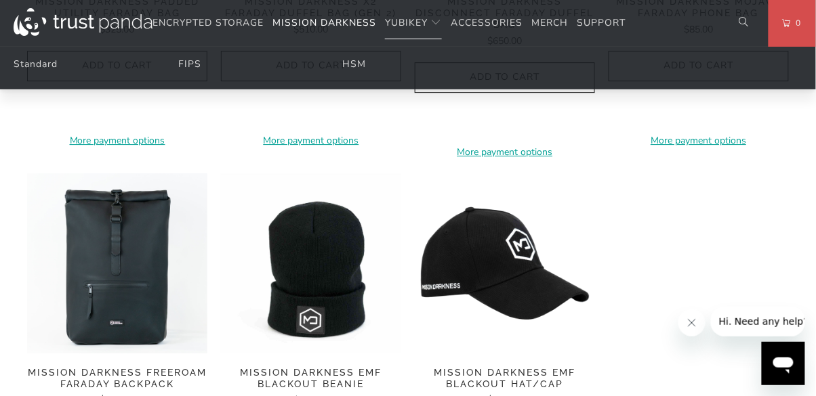 The width and height of the screenshot is (816, 396). Describe the element at coordinates (505, 379) in the screenshot. I see `span: Mission Darkness EMF Blackout Hat/Cap` at that location.